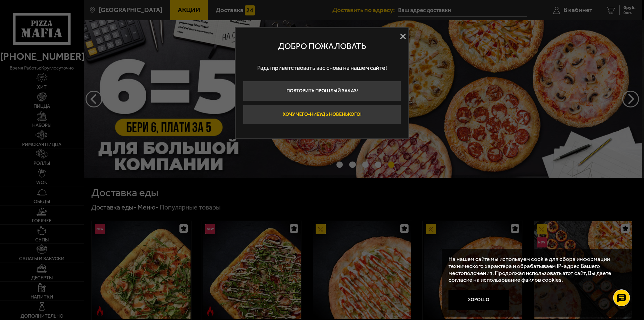 This screenshot has height=320, width=644. What do you see at coordinates (322, 46) in the screenshot?
I see `p: Добро пожаловать` at bounding box center [322, 46].